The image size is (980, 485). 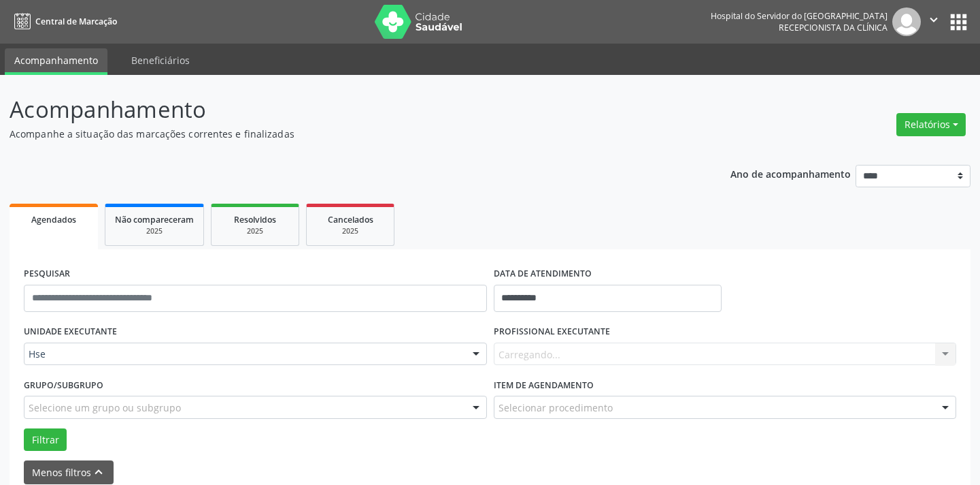 What do you see at coordinates (56, 61) in the screenshot?
I see `a: Acompanhamento` at bounding box center [56, 61].